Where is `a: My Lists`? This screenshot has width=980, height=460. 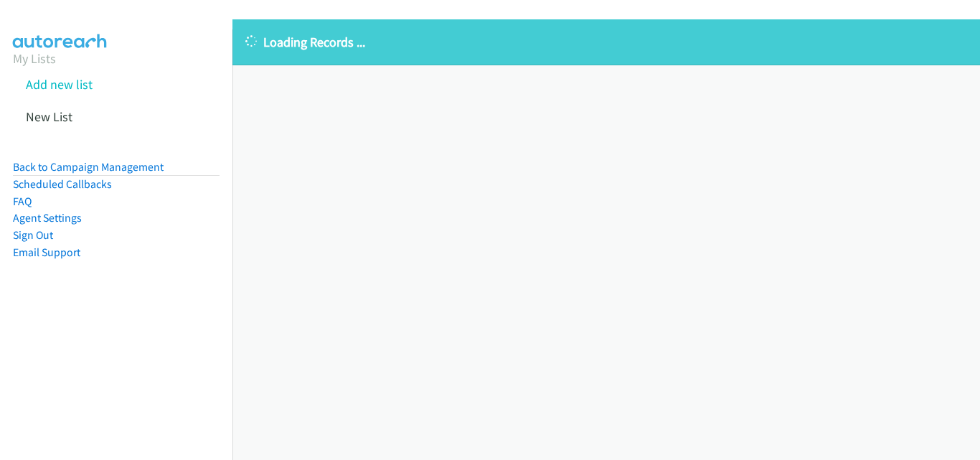
a: My Lists is located at coordinates (34, 58).